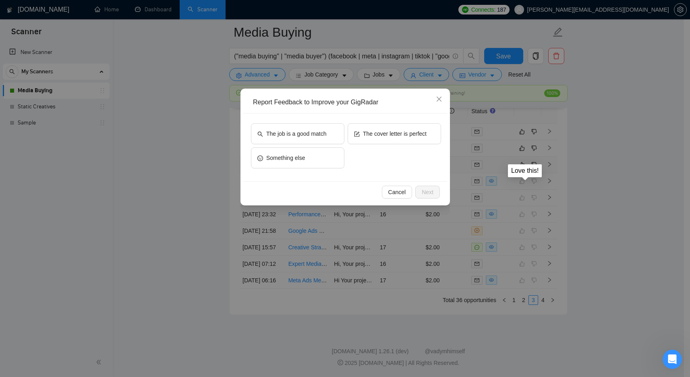 The width and height of the screenshot is (690, 377). Describe the element at coordinates (348, 102) in the screenshot. I see `div: Report Feedback to Improve your GigRadar` at that location.